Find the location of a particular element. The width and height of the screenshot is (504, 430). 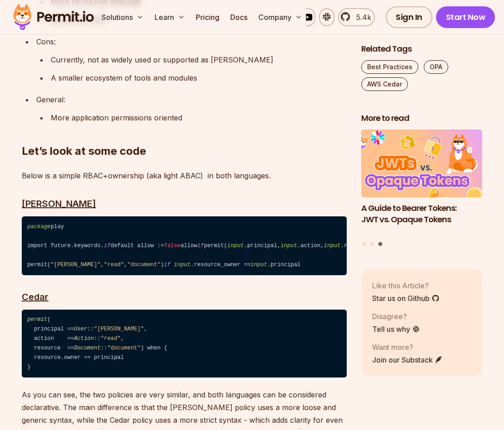

span: permit is located at coordinates (37, 320).